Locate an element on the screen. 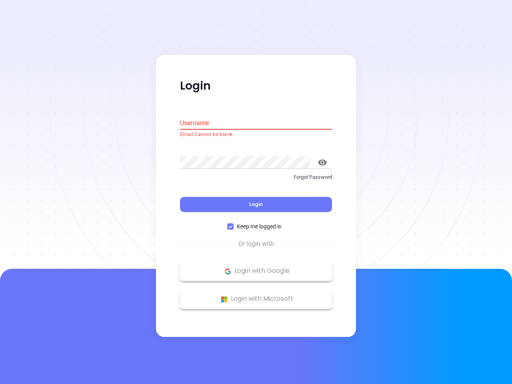  button: Login is located at coordinates (256, 205).